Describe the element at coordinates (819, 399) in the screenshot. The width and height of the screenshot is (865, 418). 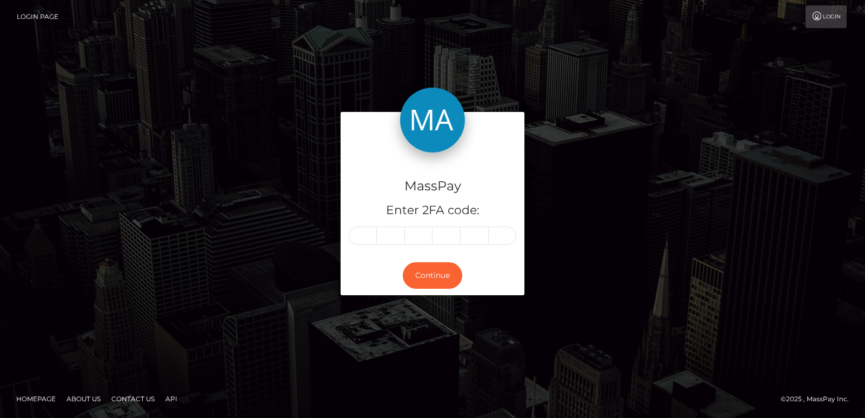
I see `div: © 2025 , MassPay Inc.` at that location.